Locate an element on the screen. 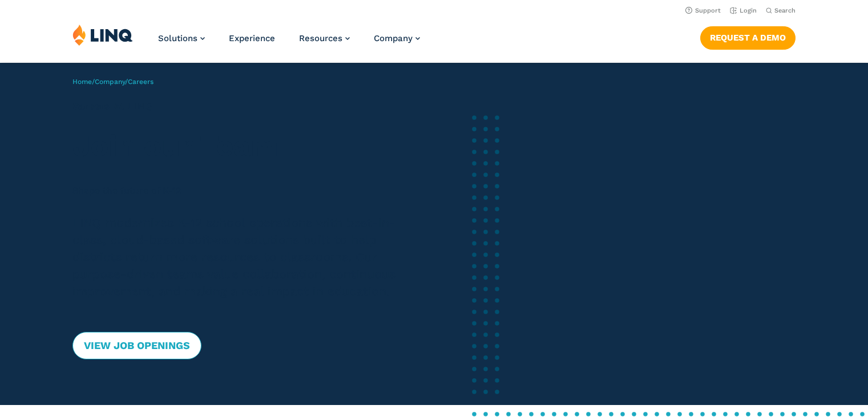 The width and height of the screenshot is (868, 417). img: LINQ | K‑12 Software is located at coordinates (103, 35).